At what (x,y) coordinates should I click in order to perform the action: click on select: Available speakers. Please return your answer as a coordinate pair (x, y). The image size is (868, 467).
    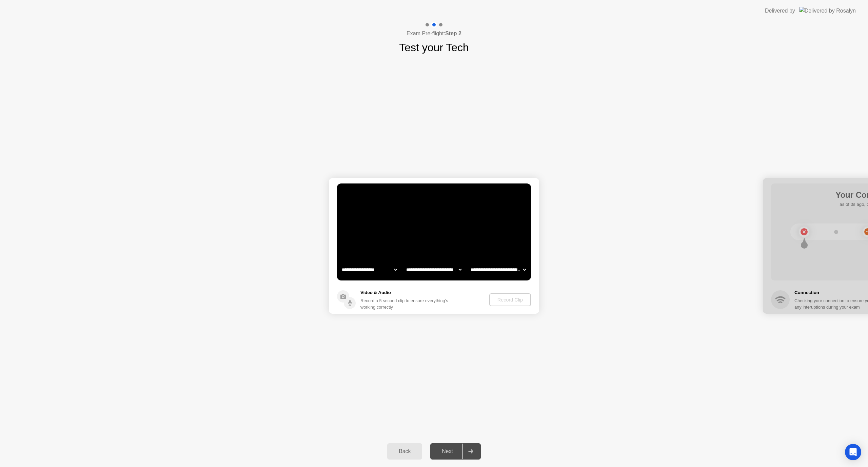
    Looking at the image, I should click on (433, 270).